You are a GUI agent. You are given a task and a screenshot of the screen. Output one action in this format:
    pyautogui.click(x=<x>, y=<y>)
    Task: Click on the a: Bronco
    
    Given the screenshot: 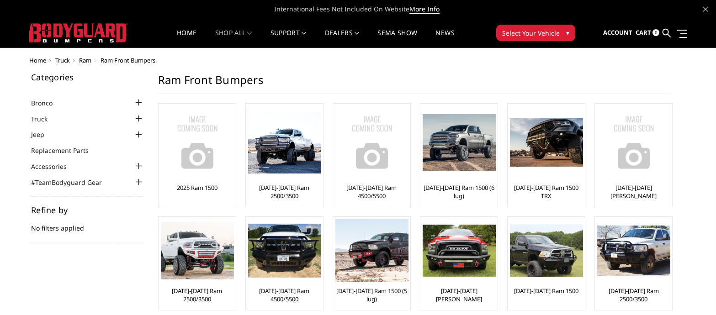 What is the action you would take?
    pyautogui.click(x=48, y=103)
    